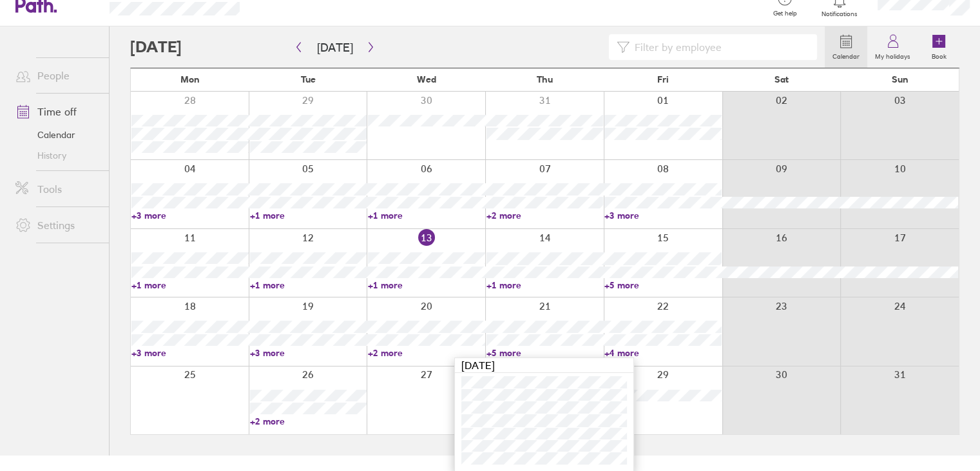 This screenshot has width=980, height=471. Describe the element at coordinates (939, 47) in the screenshot. I see `a: Book` at that location.